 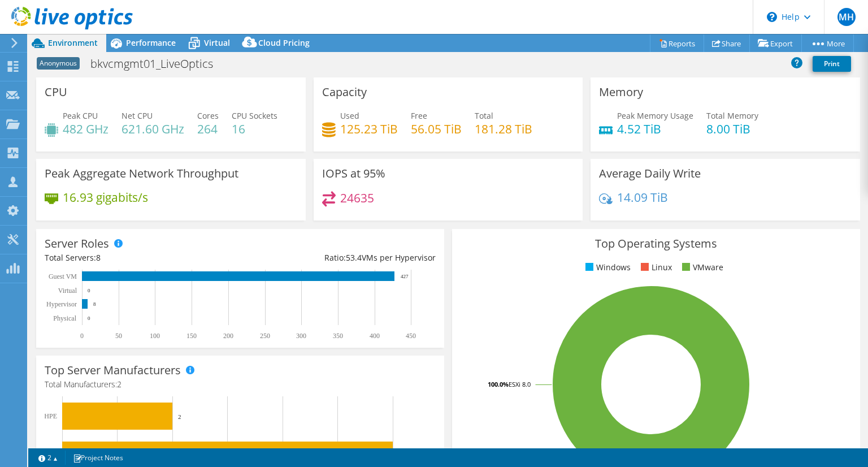 I want to click on tspan: ESXi 8.0, so click(x=520, y=384).